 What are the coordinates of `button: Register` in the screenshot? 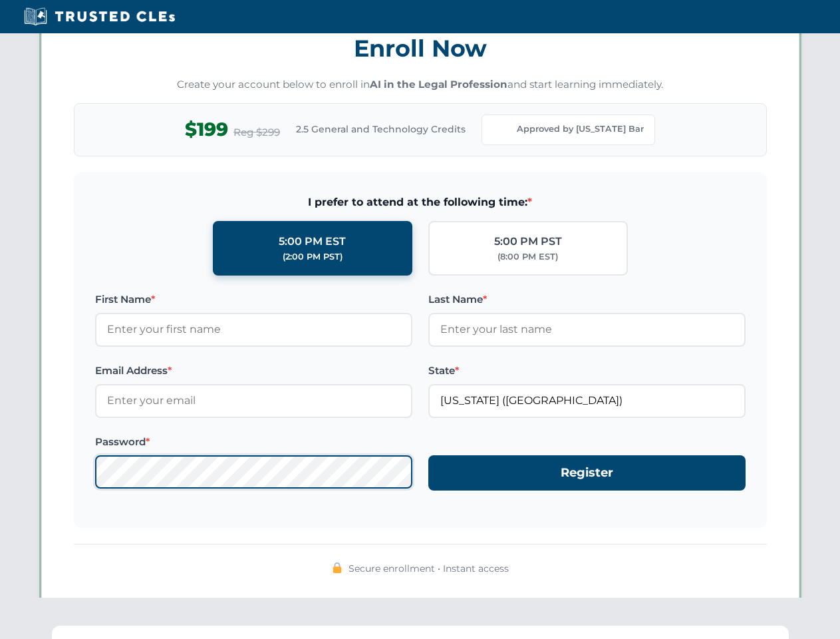 It's located at (587, 473).